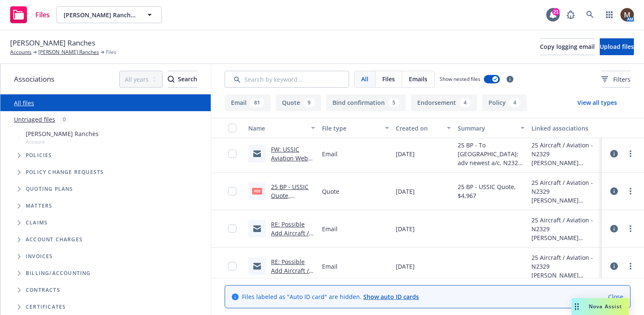  I want to click on span: 25 BP - USSIC Quote, $4,967, so click(491, 191).